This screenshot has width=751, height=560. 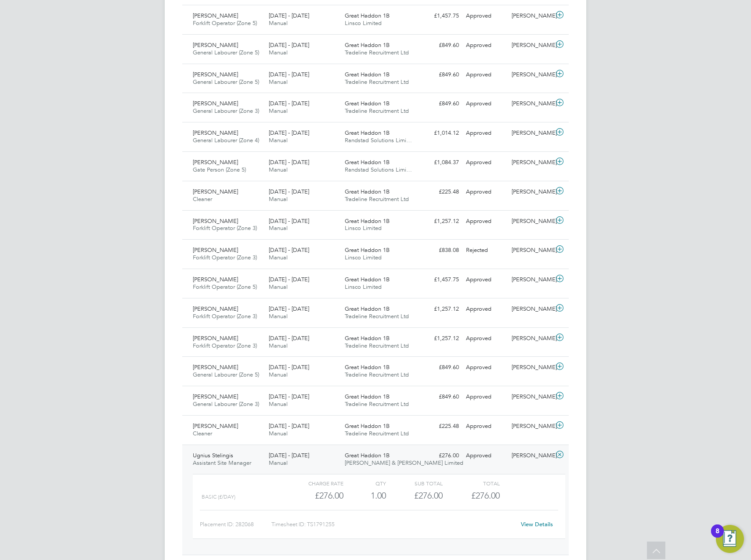 What do you see at coordinates (717, 537) in the screenshot?
I see `div: 8` at bounding box center [717, 537].